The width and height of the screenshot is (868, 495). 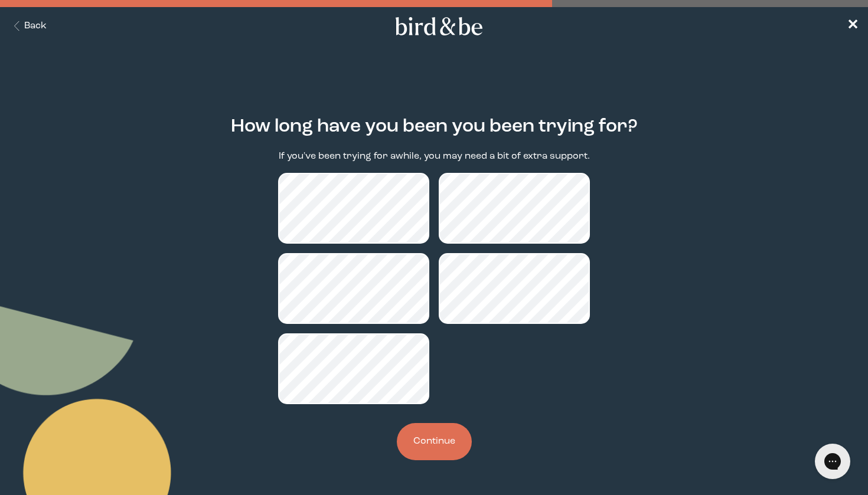 I want to click on button: Continue, so click(x=434, y=442).